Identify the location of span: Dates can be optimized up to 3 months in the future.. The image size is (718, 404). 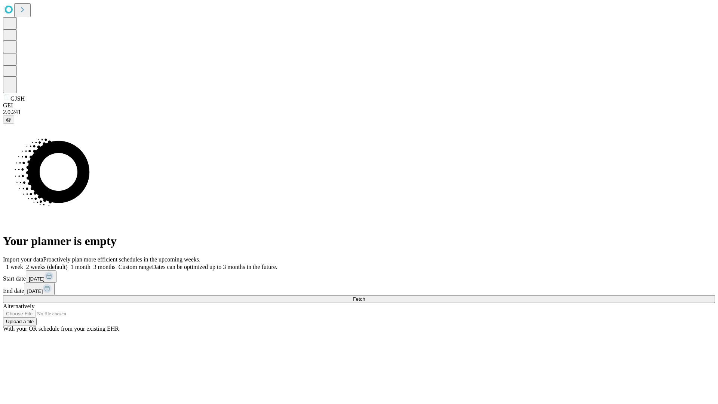
(214, 267).